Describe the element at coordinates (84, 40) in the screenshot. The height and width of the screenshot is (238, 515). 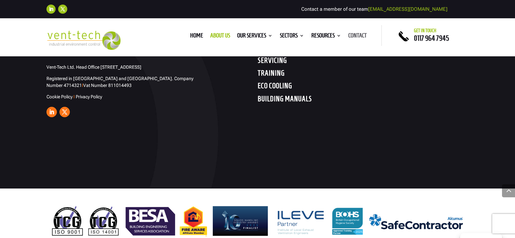
I see `img: 2023-09-27T08_35_16.549ZVENT-TECH---Clear-background` at that location.